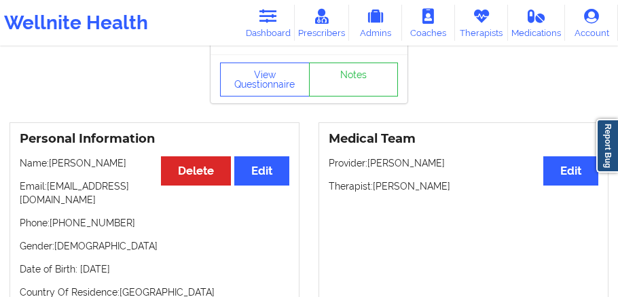 This screenshot has height=297, width=618. What do you see at coordinates (322, 22) in the screenshot?
I see `a: Prescribers` at bounding box center [322, 22].